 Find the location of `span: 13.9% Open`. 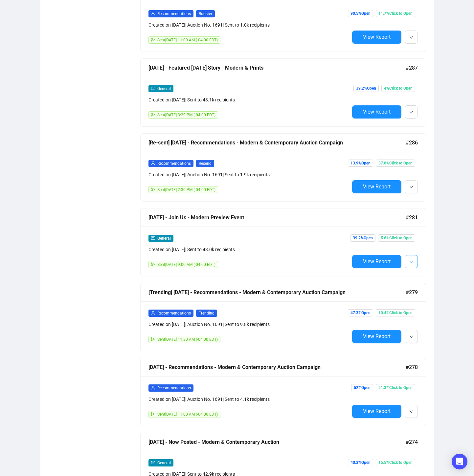

span: 13.9% Open is located at coordinates (360, 163).